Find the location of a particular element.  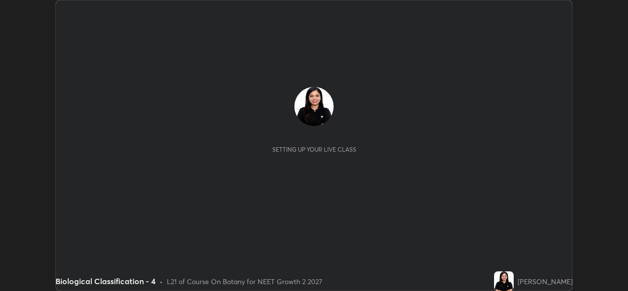

div: L21 of Course On Botany for NEET Growth 2 2027 is located at coordinates (244, 281).